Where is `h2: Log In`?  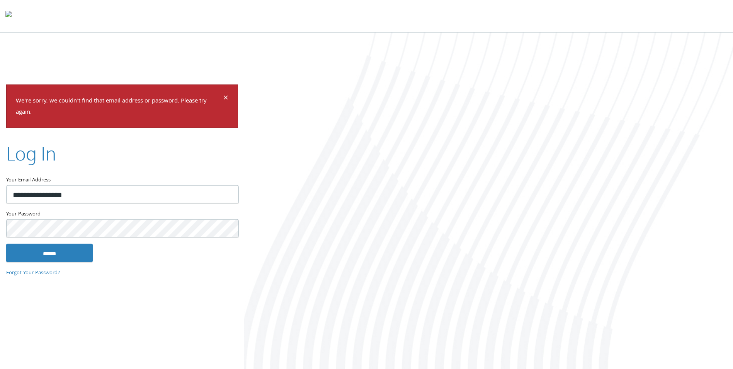 h2: Log In is located at coordinates (31, 153).